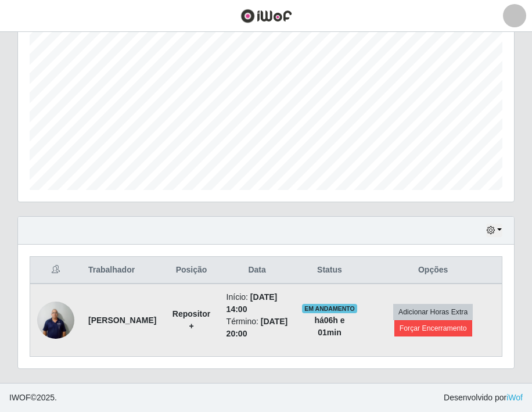  What do you see at coordinates (257, 303) in the screenshot?
I see `li: Início:` at bounding box center [257, 303].